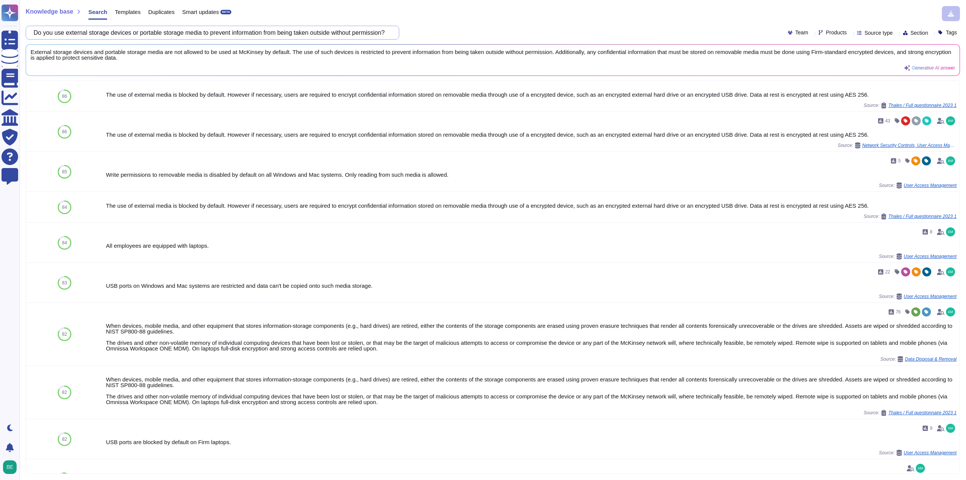 The width and height of the screenshot is (966, 480). Describe the element at coordinates (64, 172) in the screenshot. I see `span: 85` at that location.